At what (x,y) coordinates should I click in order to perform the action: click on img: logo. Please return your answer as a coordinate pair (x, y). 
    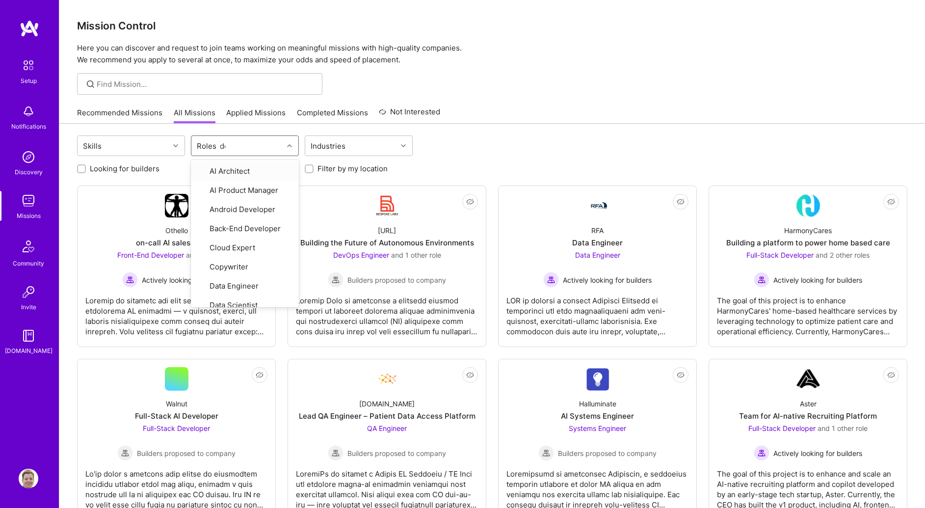
    Looking at the image, I should click on (29, 28).